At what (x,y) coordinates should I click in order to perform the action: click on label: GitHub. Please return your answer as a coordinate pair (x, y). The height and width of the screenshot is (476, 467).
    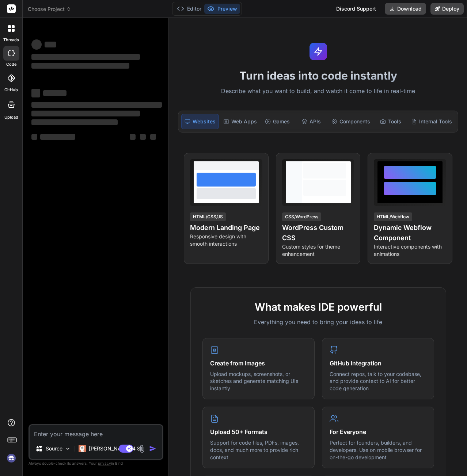
    Looking at the image, I should click on (11, 90).